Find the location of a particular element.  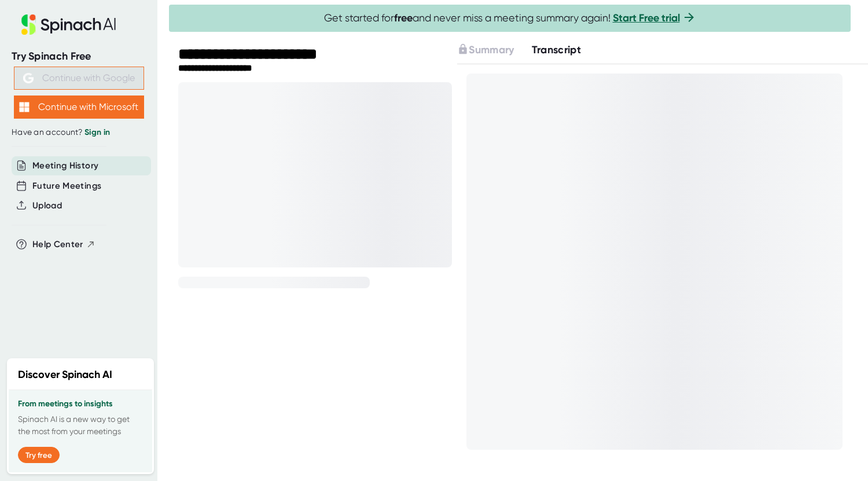

a: Continue with Microsoft is located at coordinates (79, 107).